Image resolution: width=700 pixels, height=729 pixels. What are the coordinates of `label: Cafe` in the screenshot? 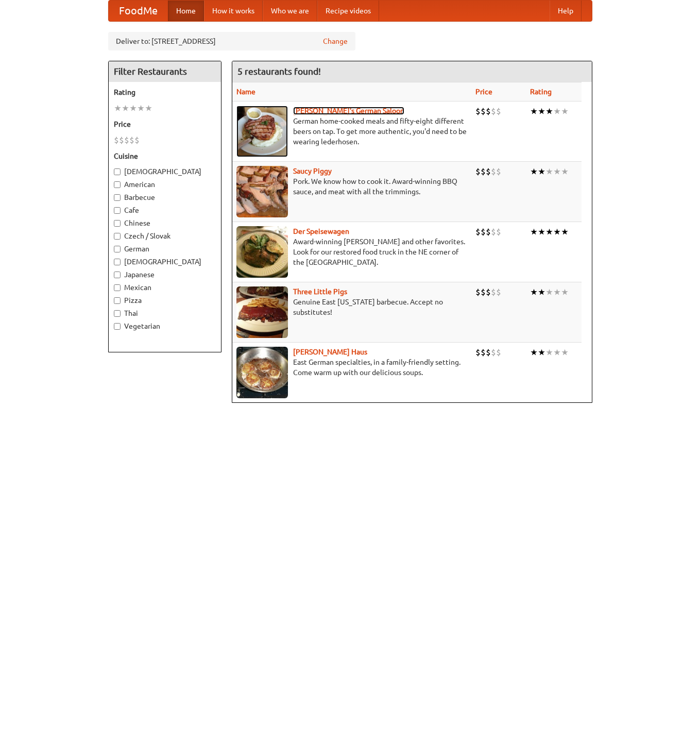 It's located at (165, 210).